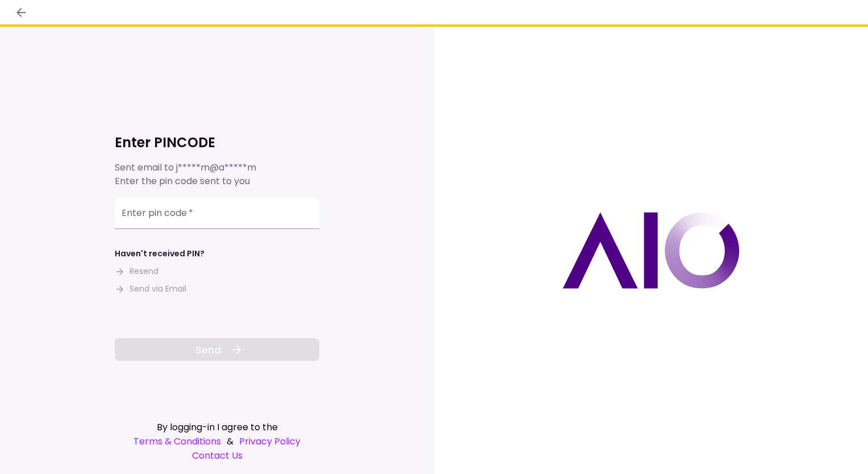  What do you see at coordinates (651, 250) in the screenshot?
I see `img: AIO logo` at bounding box center [651, 250].